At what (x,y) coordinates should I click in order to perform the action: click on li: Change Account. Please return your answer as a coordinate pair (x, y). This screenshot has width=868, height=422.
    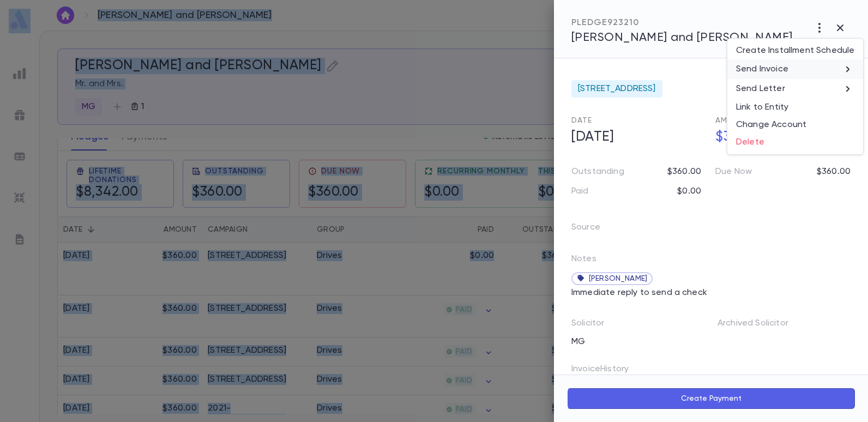
    Looking at the image, I should click on (795, 125).